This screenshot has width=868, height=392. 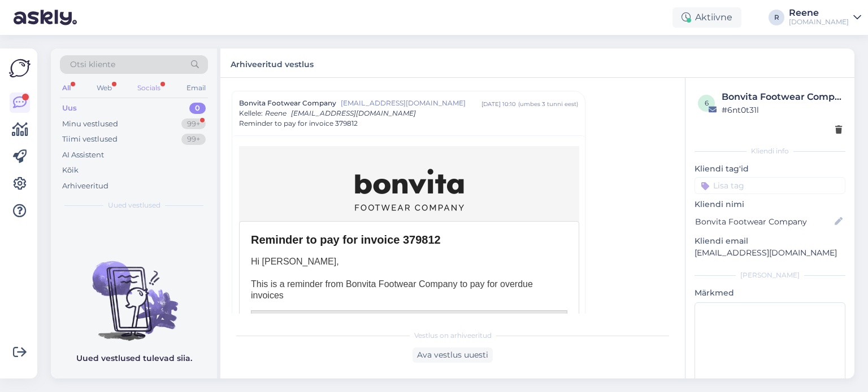 What do you see at coordinates (90, 139) in the screenshot?
I see `div: Tiimi vestlused` at bounding box center [90, 139].